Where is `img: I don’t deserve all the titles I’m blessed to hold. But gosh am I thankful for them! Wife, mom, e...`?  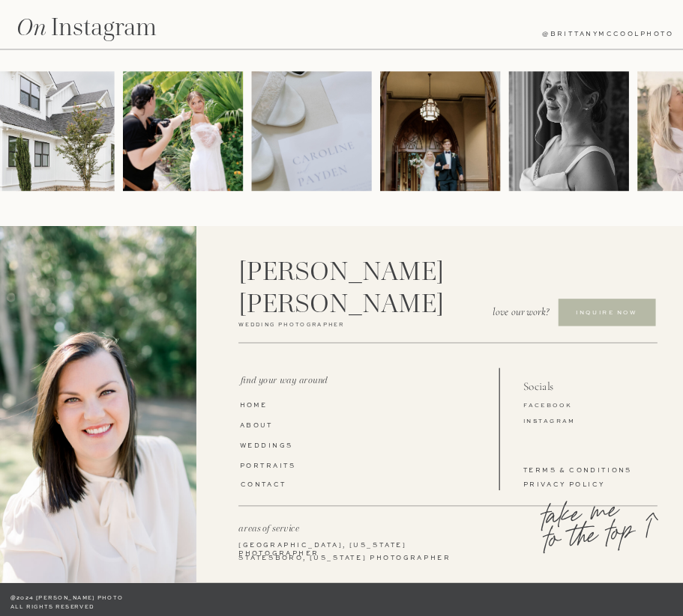
img: I don’t deserve all the titles I’m blessed to hold. But gosh am I thankful for them! Wife, mom, e... is located at coordinates (183, 131).